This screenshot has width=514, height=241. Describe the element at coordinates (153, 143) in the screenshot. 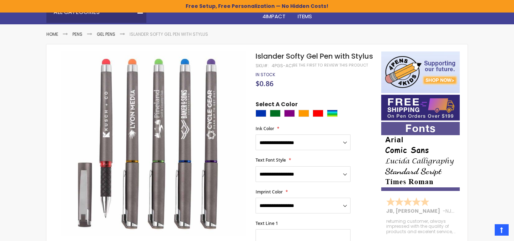

I see `img: Islander Softy Gel Pen with Stylus` at that location.